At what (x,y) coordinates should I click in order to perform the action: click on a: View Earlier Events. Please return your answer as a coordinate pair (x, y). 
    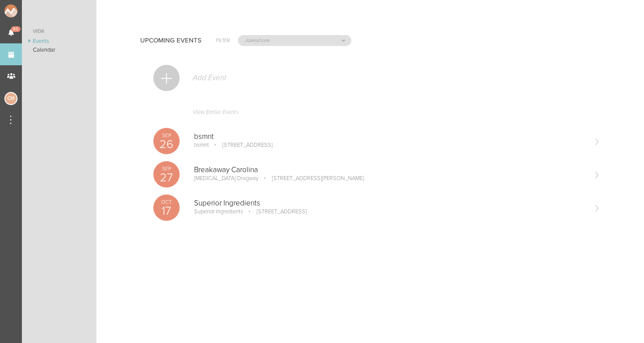
    Looking at the image, I should click on (377, 114).